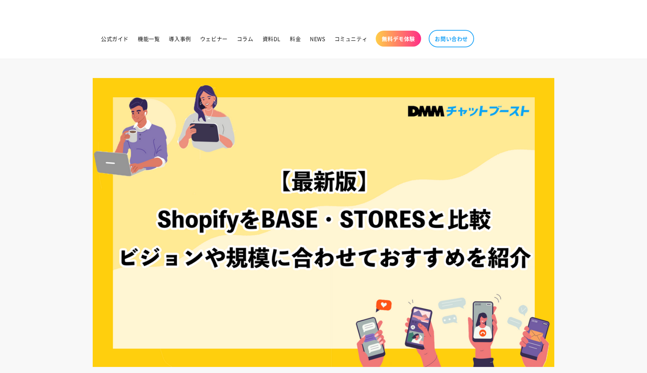 This screenshot has height=373, width=647. Describe the element at coordinates (295, 39) in the screenshot. I see `a: 料金` at that location.